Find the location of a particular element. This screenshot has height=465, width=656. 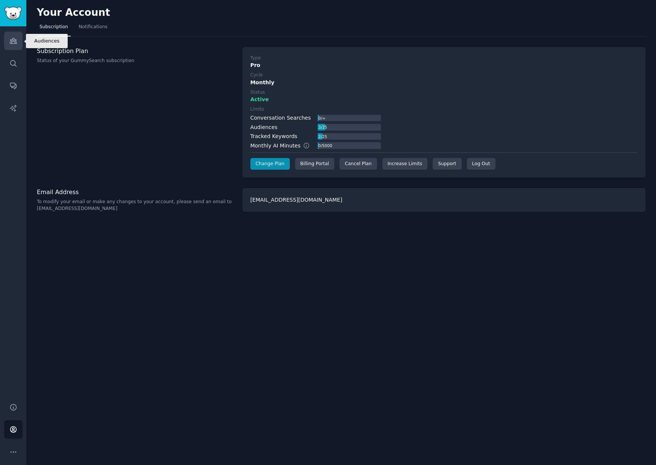

div: 0 / ∞ is located at coordinates (322, 118).